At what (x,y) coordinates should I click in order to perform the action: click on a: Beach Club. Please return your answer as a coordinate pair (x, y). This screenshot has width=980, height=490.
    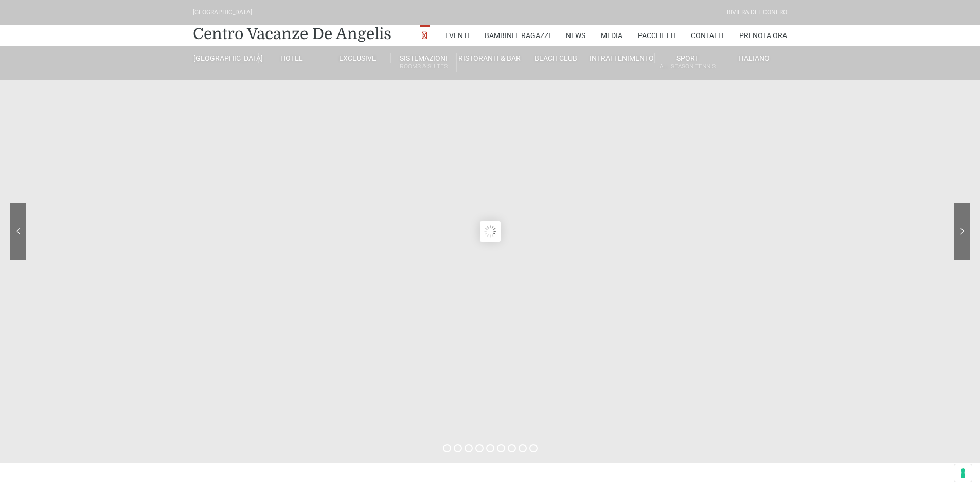
    Looking at the image, I should click on (556, 58).